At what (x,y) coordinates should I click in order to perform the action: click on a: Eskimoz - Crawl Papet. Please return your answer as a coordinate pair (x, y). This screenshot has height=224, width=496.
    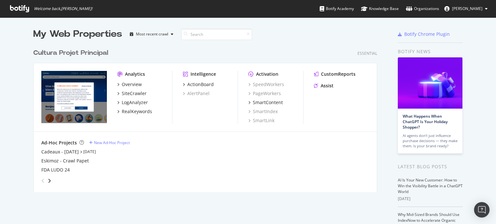
    Looking at the image, I should click on (65, 161).